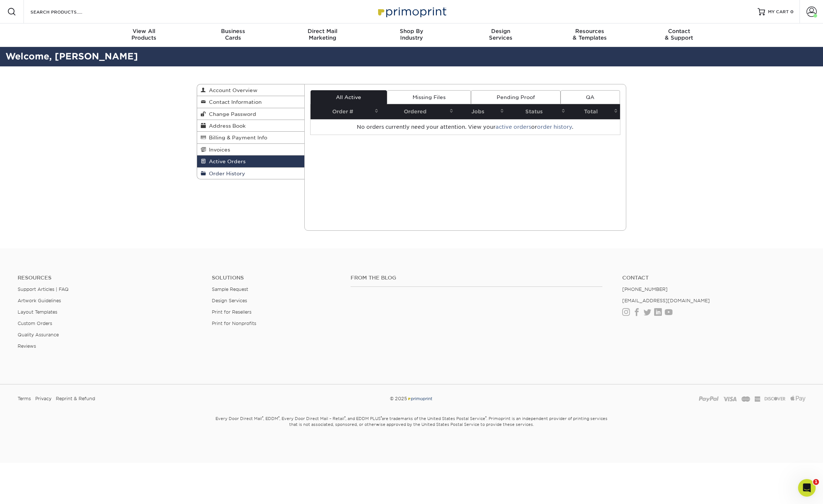 The width and height of the screenshot is (823, 504). Describe the element at coordinates (513, 127) in the screenshot. I see `a: active orders` at that location.